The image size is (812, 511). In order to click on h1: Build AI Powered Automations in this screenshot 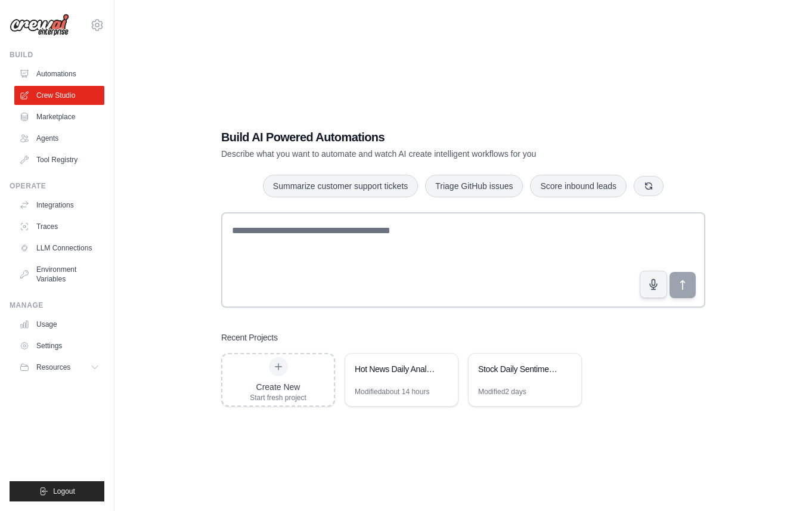, I will do `click(422, 137)`.